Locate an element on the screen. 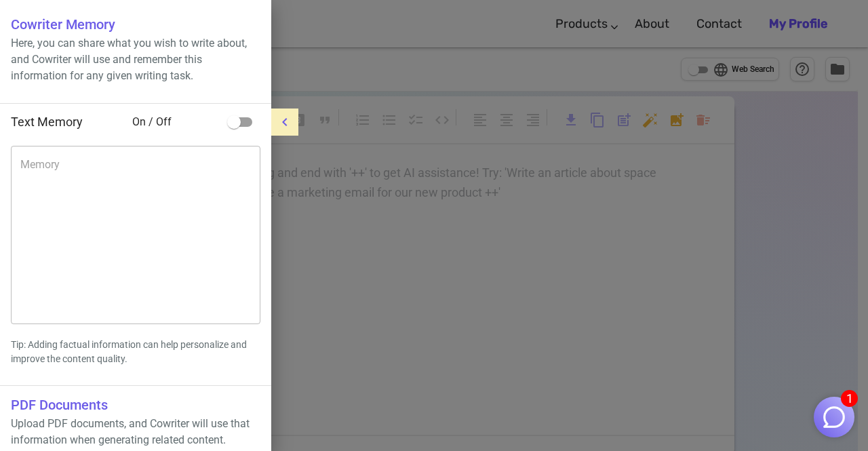 This screenshot has height=451, width=868. span: Text Memory is located at coordinates (47, 122).